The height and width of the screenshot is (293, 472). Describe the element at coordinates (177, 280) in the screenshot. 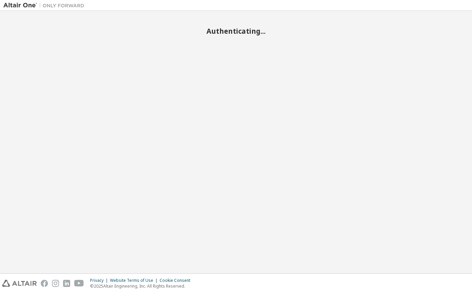

I see `div: Cookie Consent` at that location.